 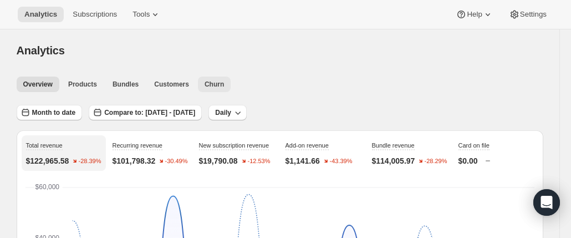 What do you see at coordinates (303, 161) in the screenshot?
I see `p: $1,141.66` at bounding box center [303, 161].